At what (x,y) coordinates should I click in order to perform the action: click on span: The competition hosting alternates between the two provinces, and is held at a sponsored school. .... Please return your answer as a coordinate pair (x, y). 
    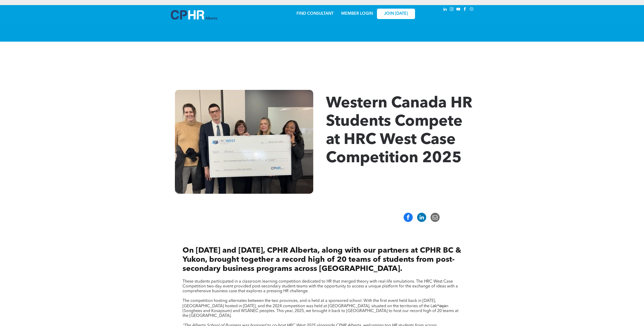
    Looking at the image, I should click on (320, 308).